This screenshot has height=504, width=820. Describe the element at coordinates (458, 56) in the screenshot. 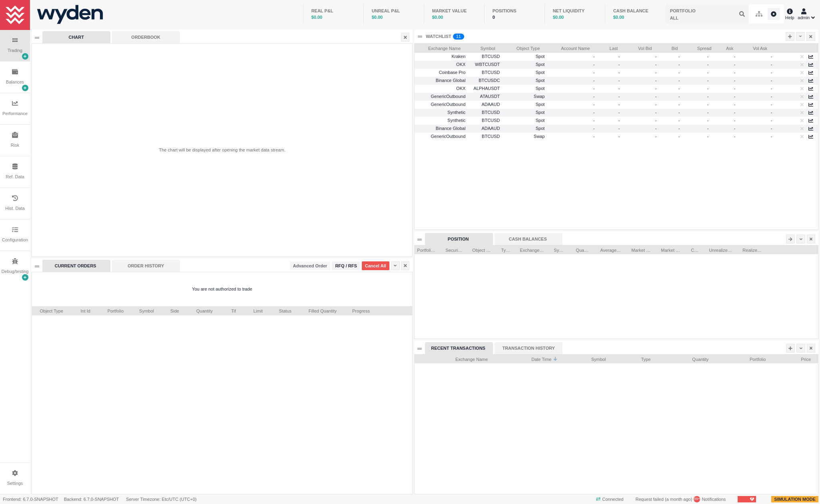

I see `span: Kraken` at that location.